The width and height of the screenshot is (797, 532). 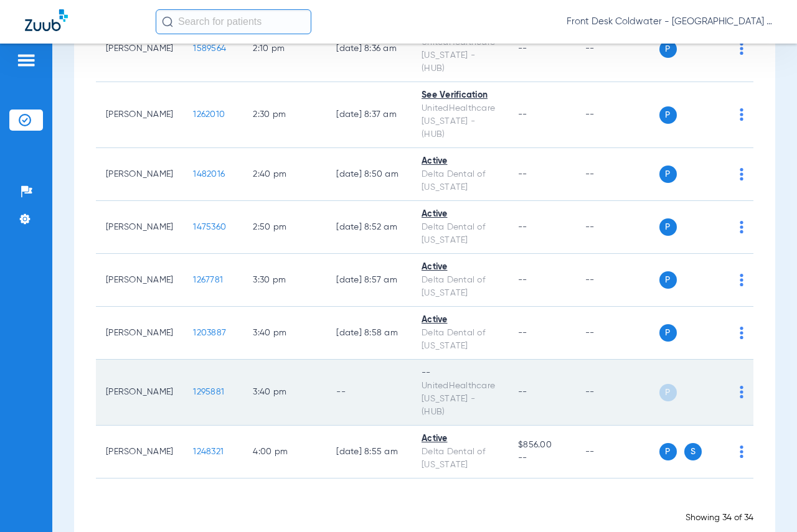 I want to click on span: 1475360, so click(x=209, y=227).